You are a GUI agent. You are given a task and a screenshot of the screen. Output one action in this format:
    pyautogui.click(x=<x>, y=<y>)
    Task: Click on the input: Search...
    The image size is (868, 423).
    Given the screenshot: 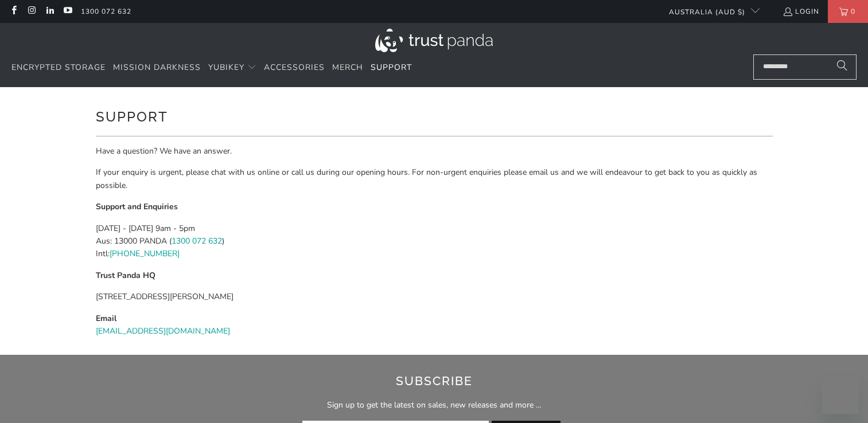 What is the action you would take?
    pyautogui.click(x=805, y=67)
    